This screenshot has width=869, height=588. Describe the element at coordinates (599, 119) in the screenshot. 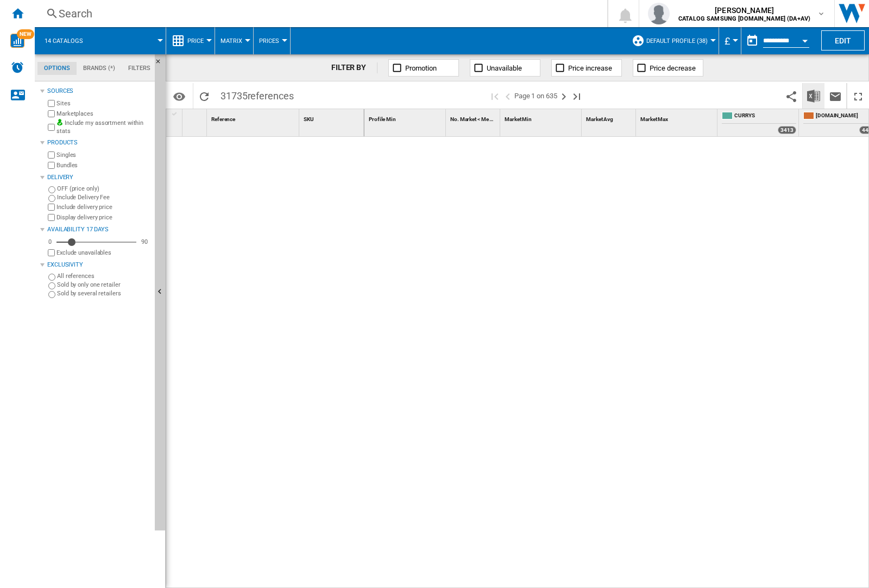

I see `span: Market Avg` at that location.